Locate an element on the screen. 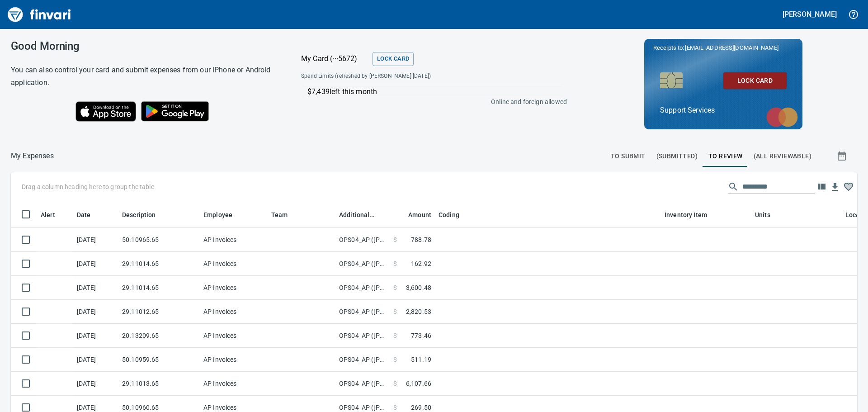 Image resolution: width=868 pixels, height=412 pixels. p: Drag a column heading here to group the table is located at coordinates (88, 187).